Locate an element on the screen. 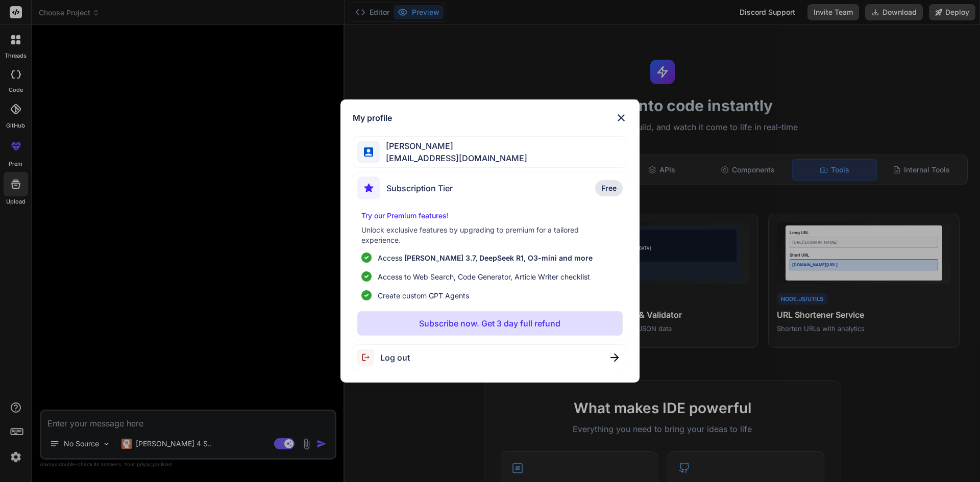 This screenshot has height=482, width=980. h1: My profile is located at coordinates (372, 118).